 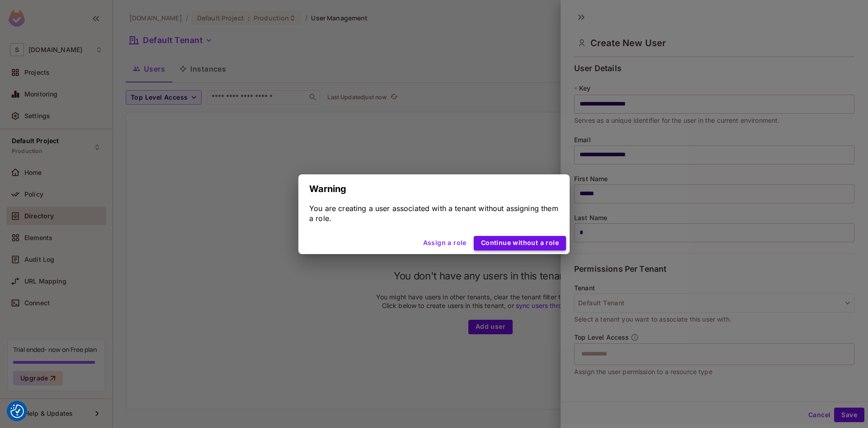 What do you see at coordinates (445, 243) in the screenshot?
I see `button: Assign a role` at bounding box center [445, 243].